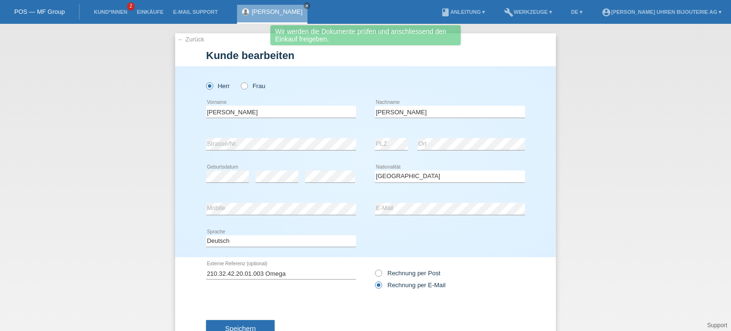 This screenshot has width=731, height=331. What do you see at coordinates (131, 6) in the screenshot?
I see `span: 2` at bounding box center [131, 6].